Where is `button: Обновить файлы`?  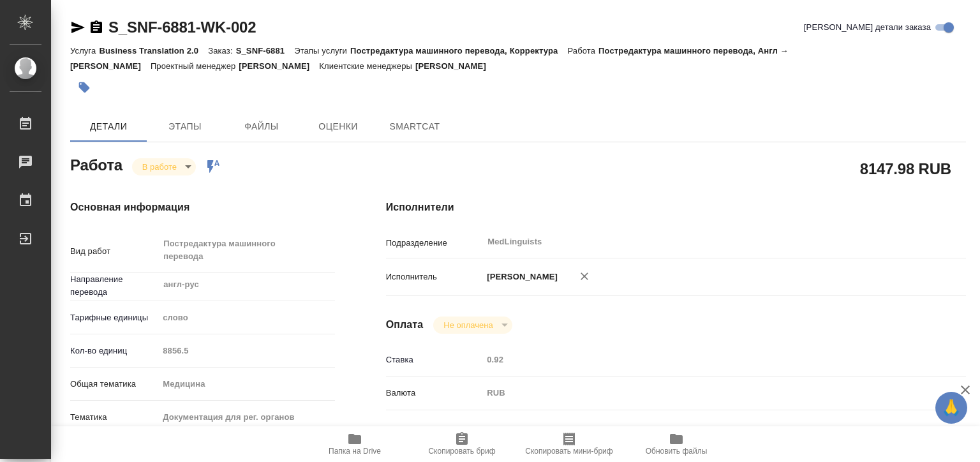
button: Обновить файлы is located at coordinates (676, 444).